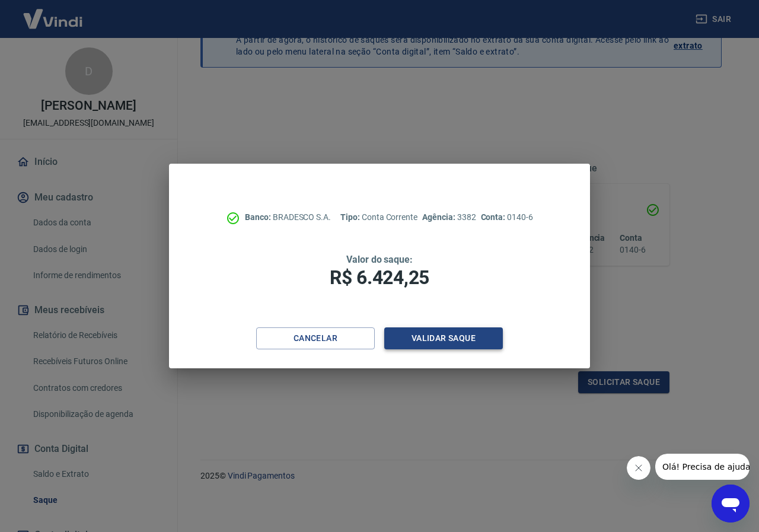 The height and width of the screenshot is (532, 759). What do you see at coordinates (316, 338) in the screenshot?
I see `button: Cancelar` at bounding box center [316, 338].